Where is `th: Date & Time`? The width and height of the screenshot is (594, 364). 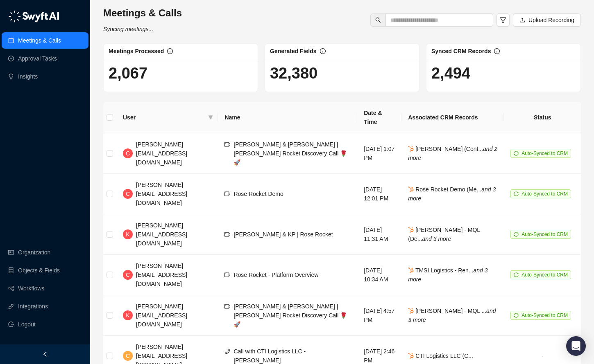
th: Date & Time is located at coordinates (379, 117).